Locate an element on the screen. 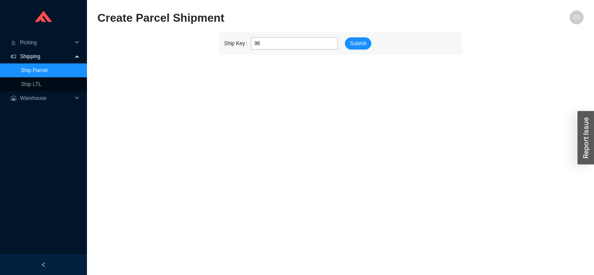 This screenshot has height=275, width=594. span: Warehouse is located at coordinates (46, 98).